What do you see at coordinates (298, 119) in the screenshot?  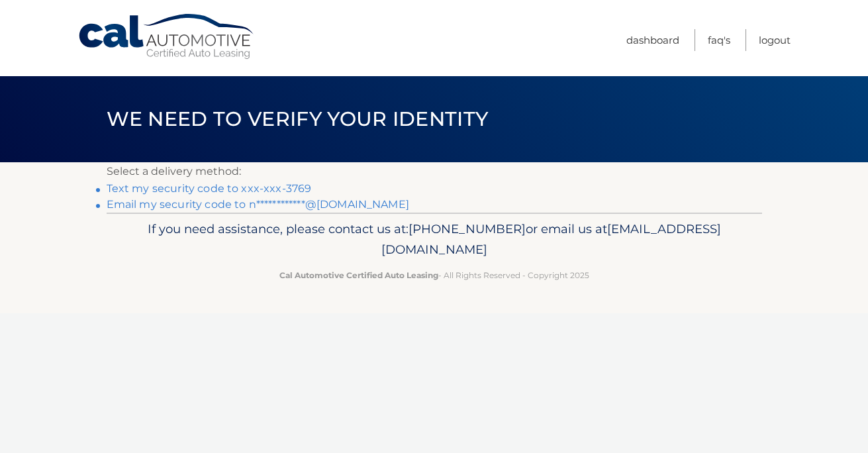 I see `span: We need to verify your identity` at bounding box center [298, 119].